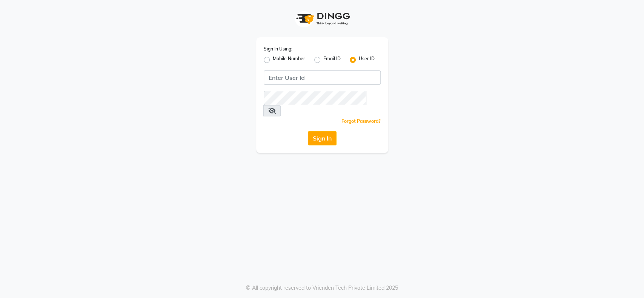 This screenshot has height=298, width=644. What do you see at coordinates (367, 60) in the screenshot?
I see `label: User ID` at bounding box center [367, 60].